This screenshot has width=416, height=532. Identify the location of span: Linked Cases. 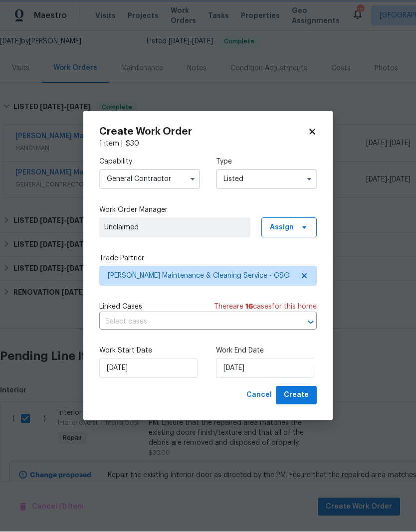
(120, 308).